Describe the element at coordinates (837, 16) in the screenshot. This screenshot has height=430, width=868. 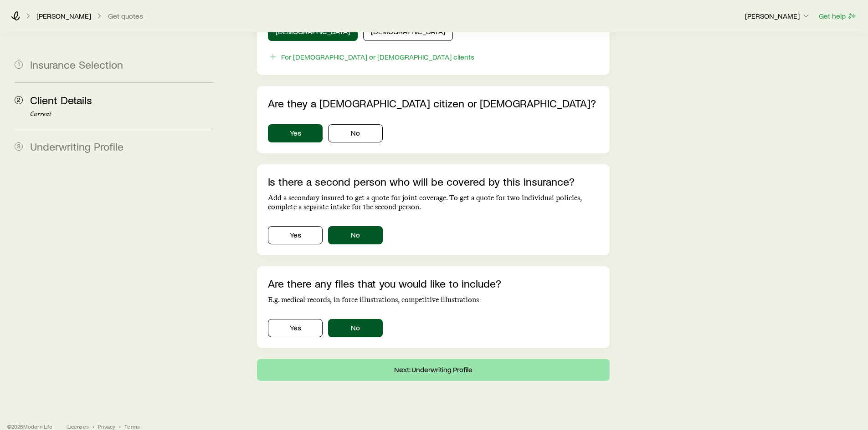
I see `button: Get help` at that location.